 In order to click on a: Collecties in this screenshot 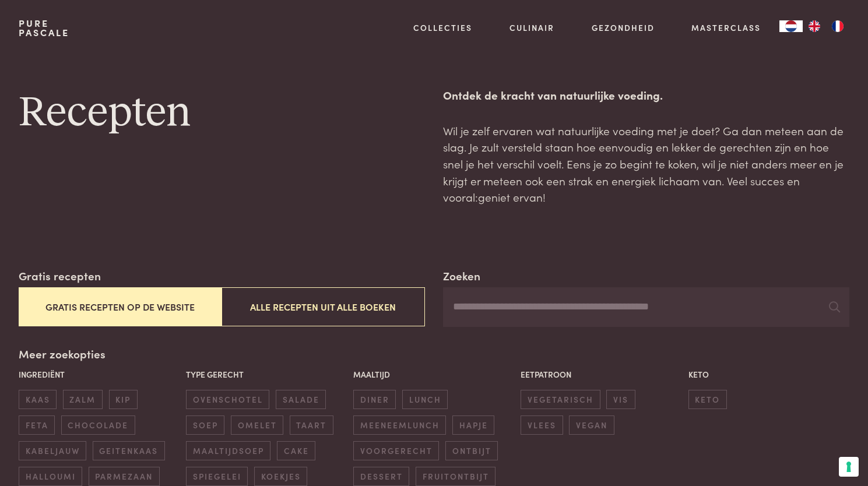, I will do `click(442, 27)`.